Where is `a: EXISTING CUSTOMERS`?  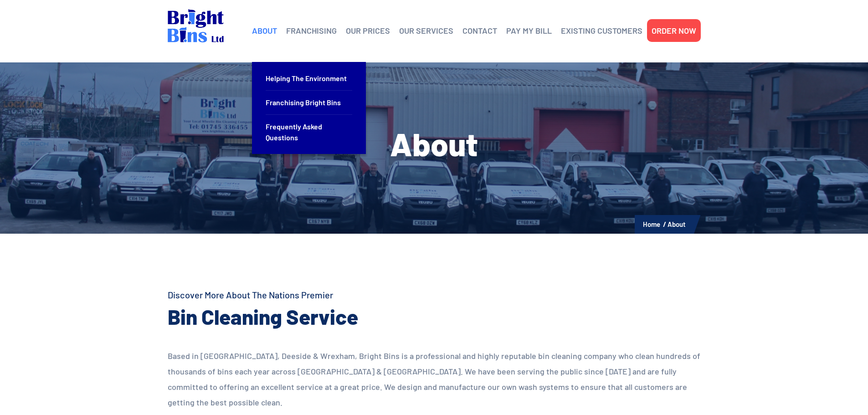 a: EXISTING CUSTOMERS is located at coordinates (601, 30).